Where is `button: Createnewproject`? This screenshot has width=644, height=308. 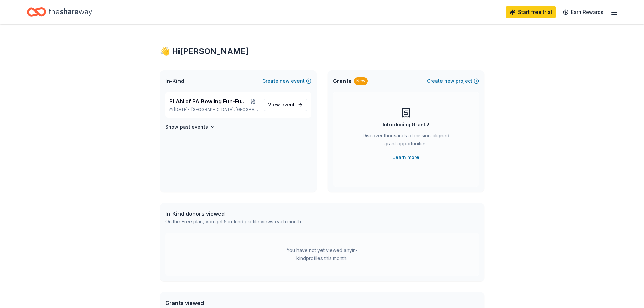 button: Createnewproject is located at coordinates (453, 81).